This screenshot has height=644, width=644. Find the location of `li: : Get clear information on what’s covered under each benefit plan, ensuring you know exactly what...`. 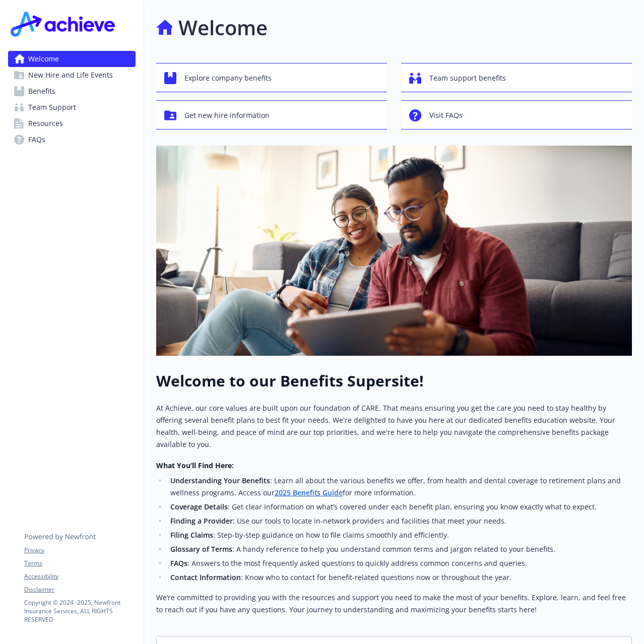

li: : Get clear information on what’s covered under each benefit plan, ensuring you know exactly what... is located at coordinates (400, 507).